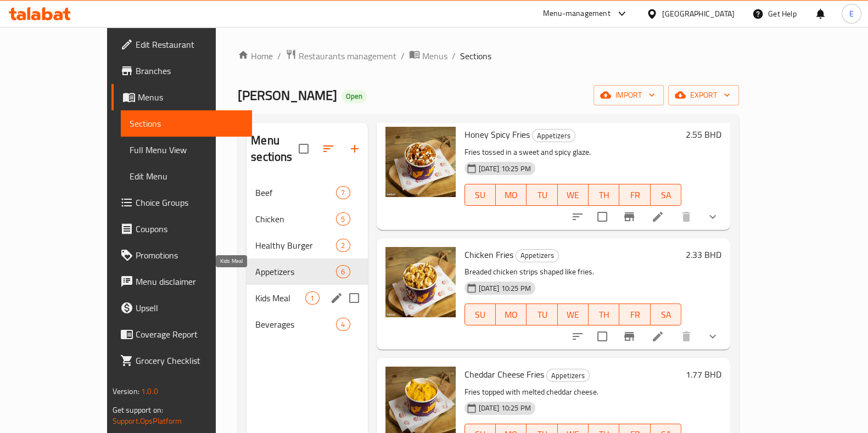 Image resolution: width=868 pixels, height=433 pixels. What do you see at coordinates (420, 162) in the screenshot?
I see `img: Honey Spicy Fries` at bounding box center [420, 162].